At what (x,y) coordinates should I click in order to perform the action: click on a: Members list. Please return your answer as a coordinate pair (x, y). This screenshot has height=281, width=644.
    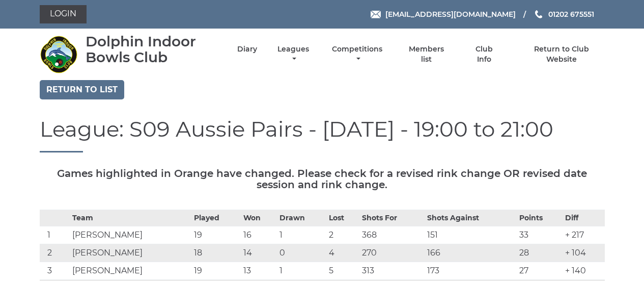
    Looking at the image, I should click on (427, 54).